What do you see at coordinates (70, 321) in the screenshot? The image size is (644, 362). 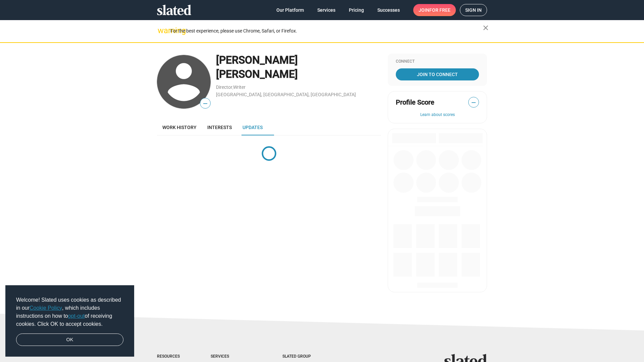 I see `div: cookieconsent` at bounding box center [70, 321].